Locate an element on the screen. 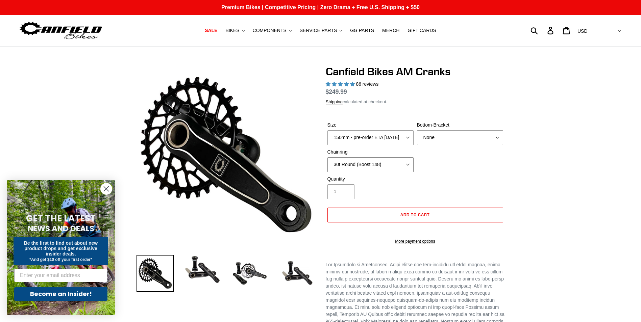  span: 86 reviews is located at coordinates (367, 84).